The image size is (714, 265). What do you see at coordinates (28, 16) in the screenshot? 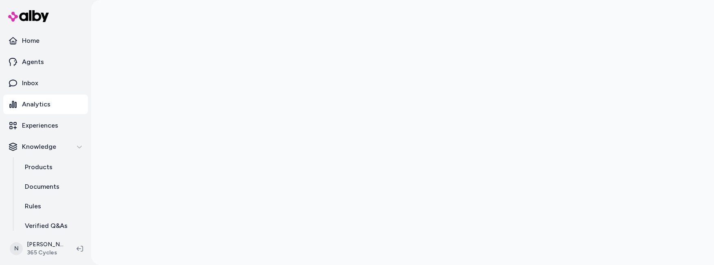
I see `img: alby Logo` at bounding box center [28, 16].